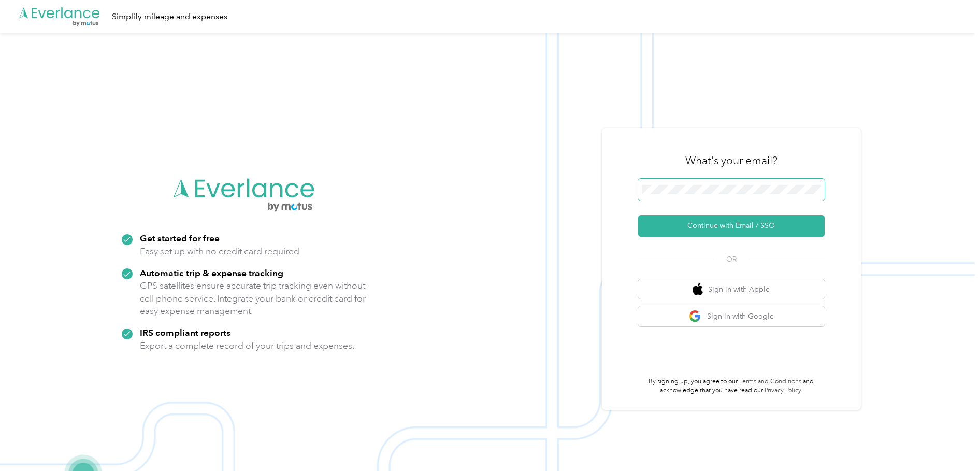 The image size is (980, 471). I want to click on h3: What's your email?, so click(731, 161).